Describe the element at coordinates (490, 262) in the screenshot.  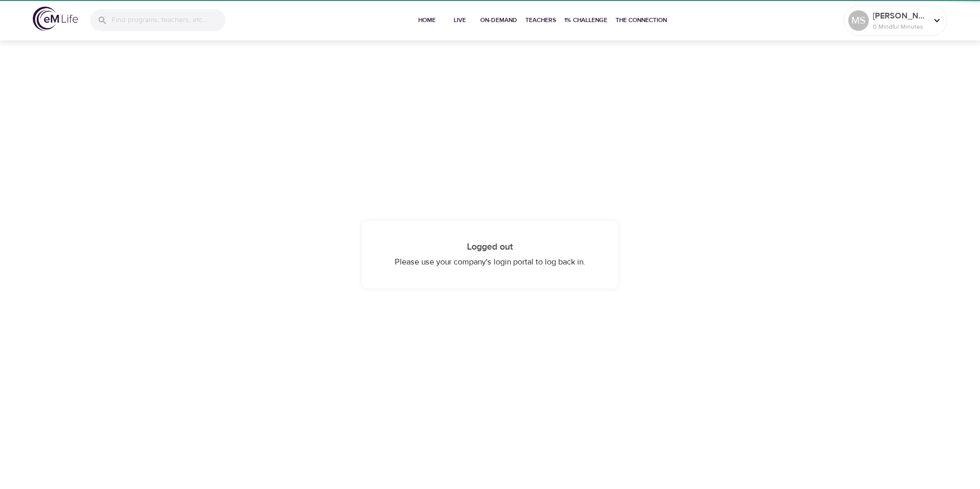
I see `span: Please use your company's login portal to log back in.` at that location.